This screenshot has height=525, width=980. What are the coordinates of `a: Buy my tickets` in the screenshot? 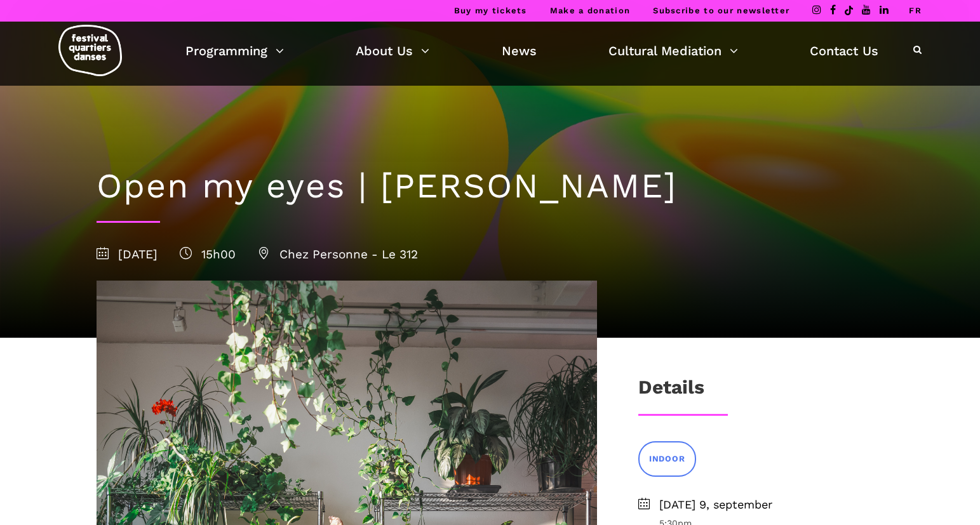 It's located at (490, 10).